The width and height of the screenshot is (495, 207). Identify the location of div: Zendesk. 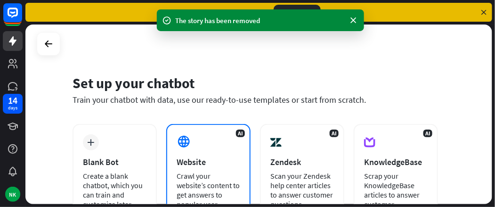
(302, 162).